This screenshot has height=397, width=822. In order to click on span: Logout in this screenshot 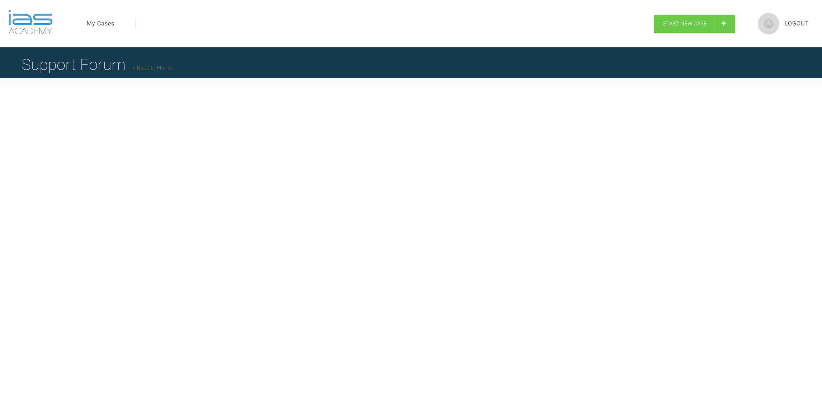, I will do `click(797, 24)`.